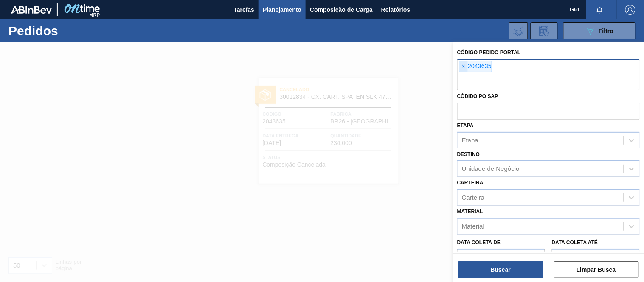 The image size is (644, 282). What do you see at coordinates (470, 140) in the screenshot?
I see `div: Etapa` at bounding box center [470, 140].